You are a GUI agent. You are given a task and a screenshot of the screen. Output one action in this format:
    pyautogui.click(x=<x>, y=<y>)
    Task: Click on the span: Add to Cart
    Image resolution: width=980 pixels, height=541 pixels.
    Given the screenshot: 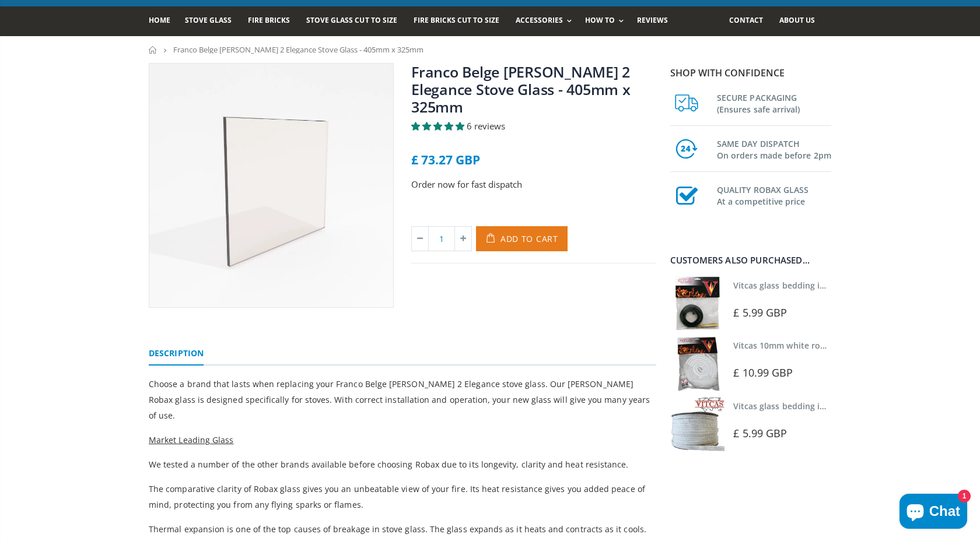 What is the action you would take?
    pyautogui.click(x=529, y=239)
    